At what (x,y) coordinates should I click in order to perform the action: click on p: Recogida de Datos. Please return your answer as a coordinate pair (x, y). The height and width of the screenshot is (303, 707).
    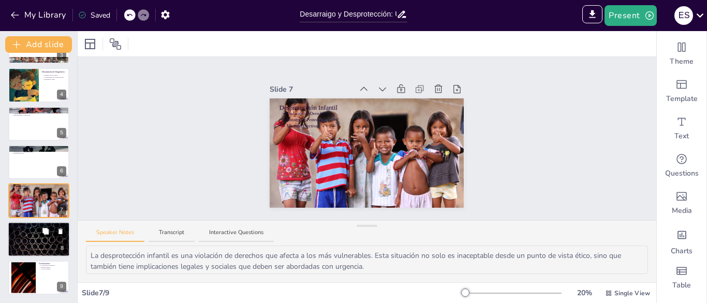
    Looking at the image, I should click on (40, 154).